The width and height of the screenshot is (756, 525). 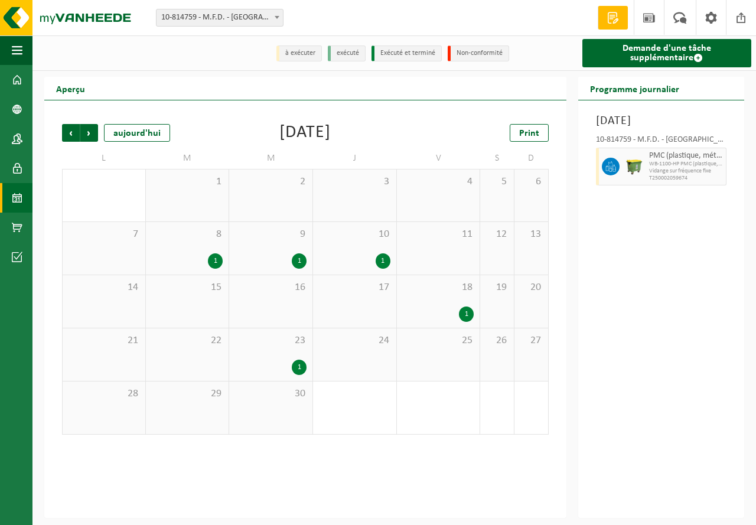 I want to click on span: 24, so click(x=355, y=341).